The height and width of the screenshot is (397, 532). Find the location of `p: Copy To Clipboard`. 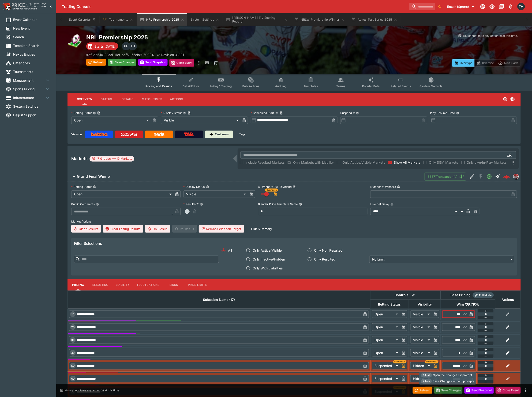

p: Copy To Clipboard is located at coordinates (120, 55).